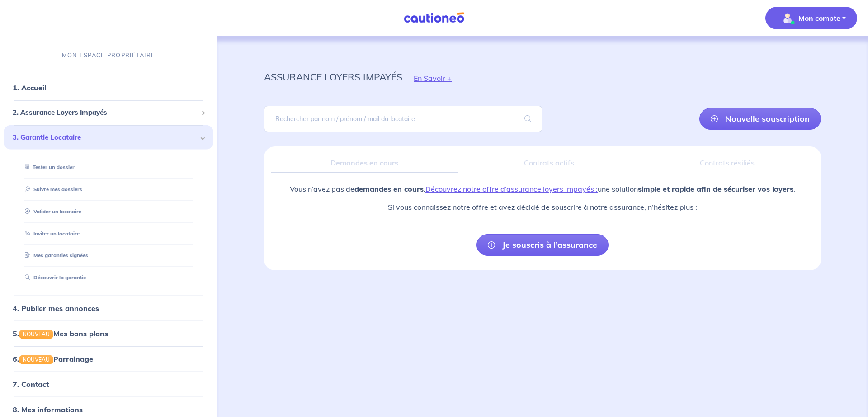 The image size is (868, 419). I want to click on div: Découvrir la garantie, so click(109, 278).